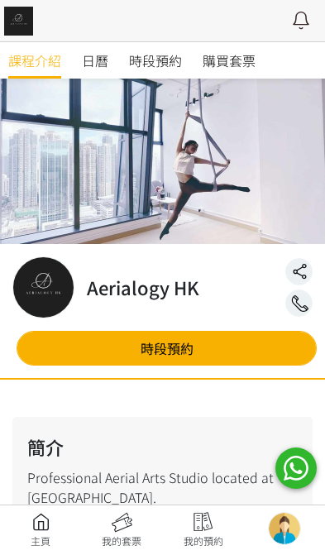 This screenshot has height=555, width=325. What do you see at coordinates (143, 287) in the screenshot?
I see `h2: Aerialogy HK` at bounding box center [143, 287].